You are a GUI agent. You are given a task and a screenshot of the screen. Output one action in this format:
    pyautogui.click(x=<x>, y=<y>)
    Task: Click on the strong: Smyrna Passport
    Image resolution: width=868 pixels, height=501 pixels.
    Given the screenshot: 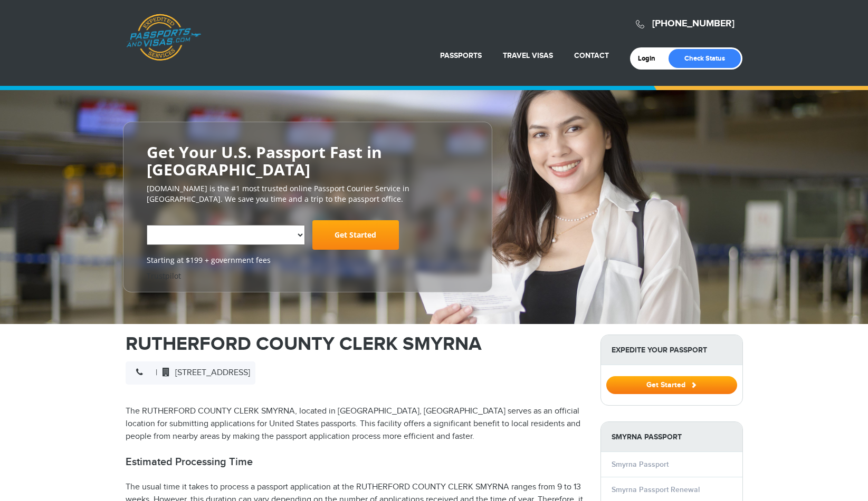 What is the action you would take?
    pyautogui.click(x=671, y=437)
    